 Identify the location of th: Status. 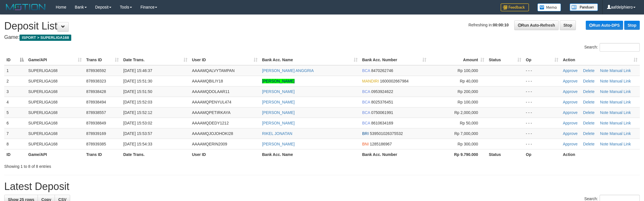
(505, 154).